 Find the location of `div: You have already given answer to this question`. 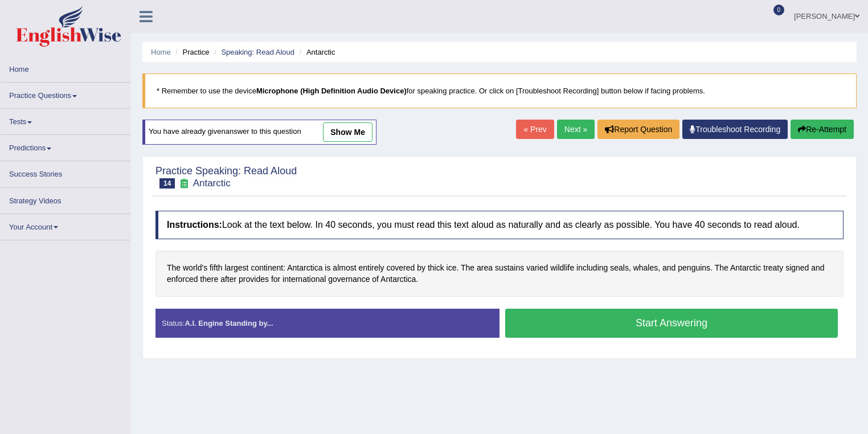

div: You have already given answer to this question is located at coordinates (259, 132).